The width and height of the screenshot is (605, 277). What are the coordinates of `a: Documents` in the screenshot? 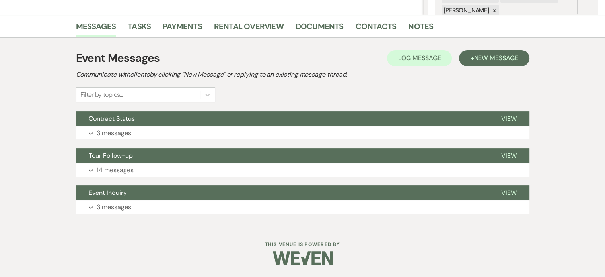 It's located at (320, 29).